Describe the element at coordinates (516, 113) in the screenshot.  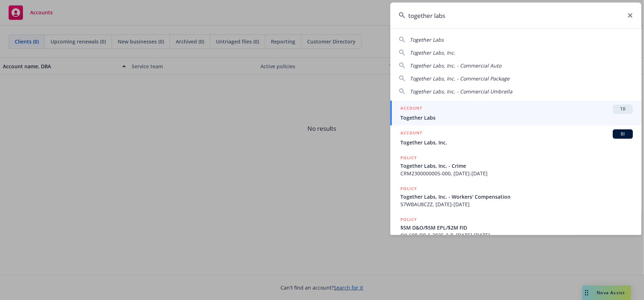
I see `a: ACCOUNTTRTogether Labs` at that location.